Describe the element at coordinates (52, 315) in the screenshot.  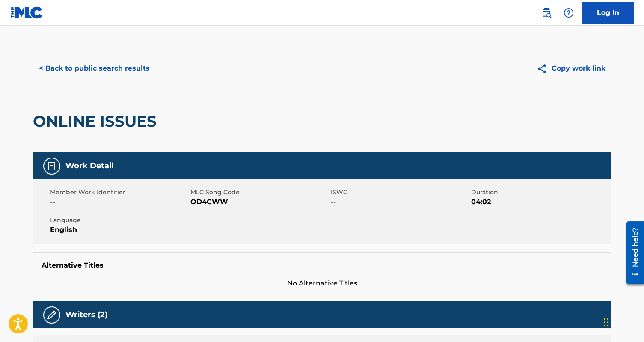
I see `img: Writers` at that location.